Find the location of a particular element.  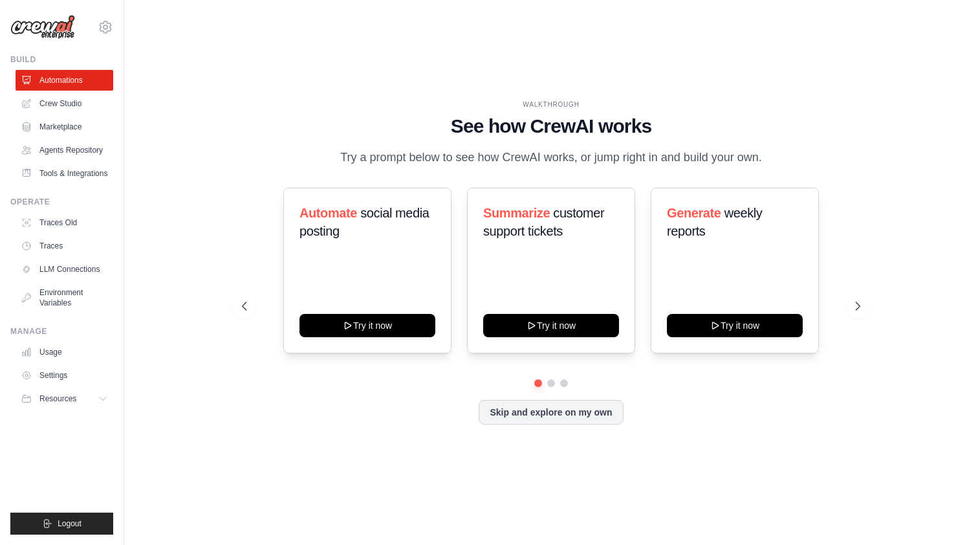

span: Generate is located at coordinates (694, 213).